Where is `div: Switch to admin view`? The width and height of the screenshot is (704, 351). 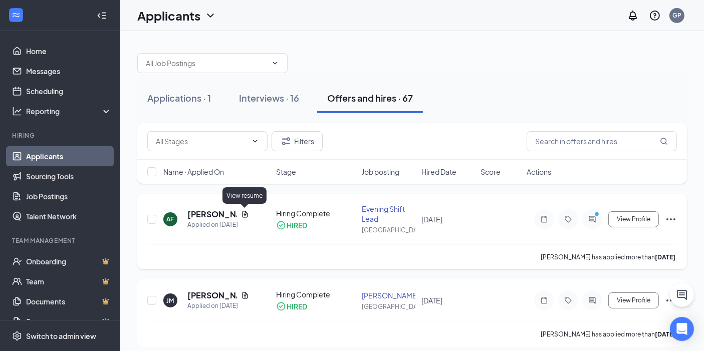
div: Switch to admin view is located at coordinates (61, 336).